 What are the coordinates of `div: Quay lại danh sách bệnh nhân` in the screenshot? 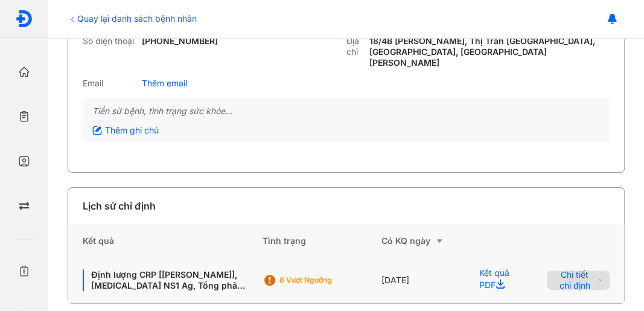 It's located at (132, 18).